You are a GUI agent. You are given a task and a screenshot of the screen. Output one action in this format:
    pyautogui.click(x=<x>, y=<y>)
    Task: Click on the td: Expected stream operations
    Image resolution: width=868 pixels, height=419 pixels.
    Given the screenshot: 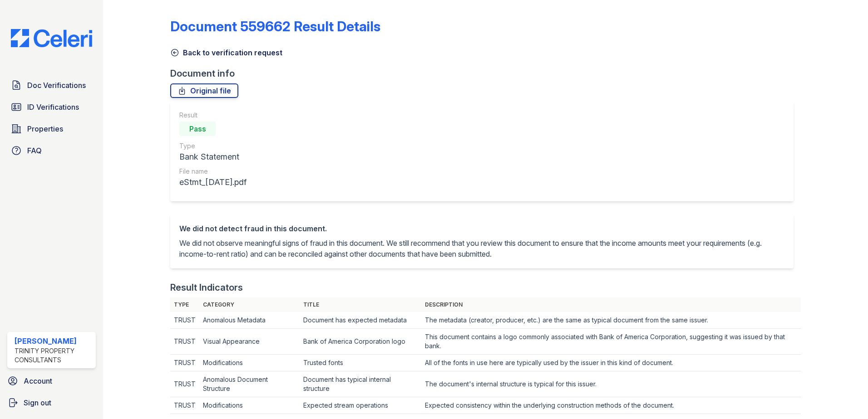 What is the action you would take?
    pyautogui.click(x=360, y=406)
    